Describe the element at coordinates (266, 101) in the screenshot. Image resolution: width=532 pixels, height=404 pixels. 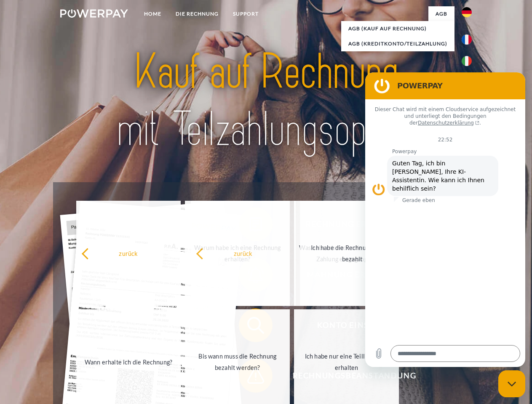
I see `img: title-powerpay_de.svg` at that location.